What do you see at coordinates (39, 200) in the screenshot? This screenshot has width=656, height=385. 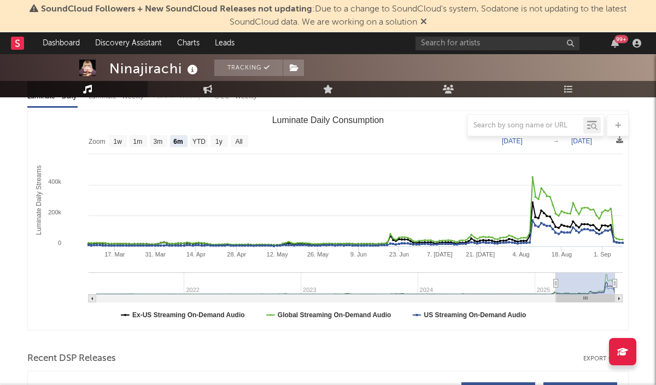 I see `text: Luminate Daily Streams` at bounding box center [39, 200].